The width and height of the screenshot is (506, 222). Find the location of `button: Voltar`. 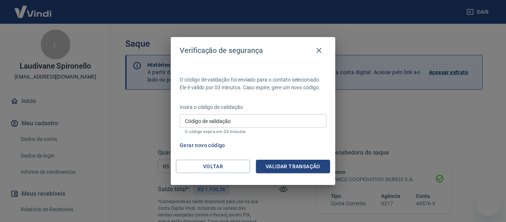

button: Voltar is located at coordinates (213, 166).